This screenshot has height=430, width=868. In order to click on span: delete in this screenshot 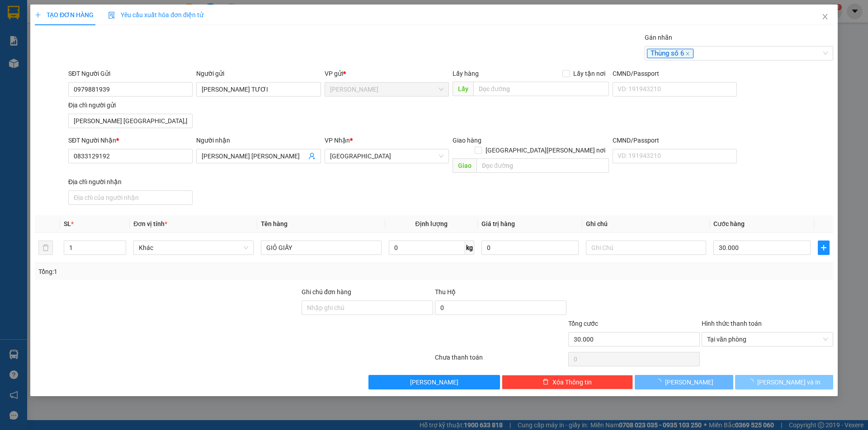, I will do `click(545, 382)`.